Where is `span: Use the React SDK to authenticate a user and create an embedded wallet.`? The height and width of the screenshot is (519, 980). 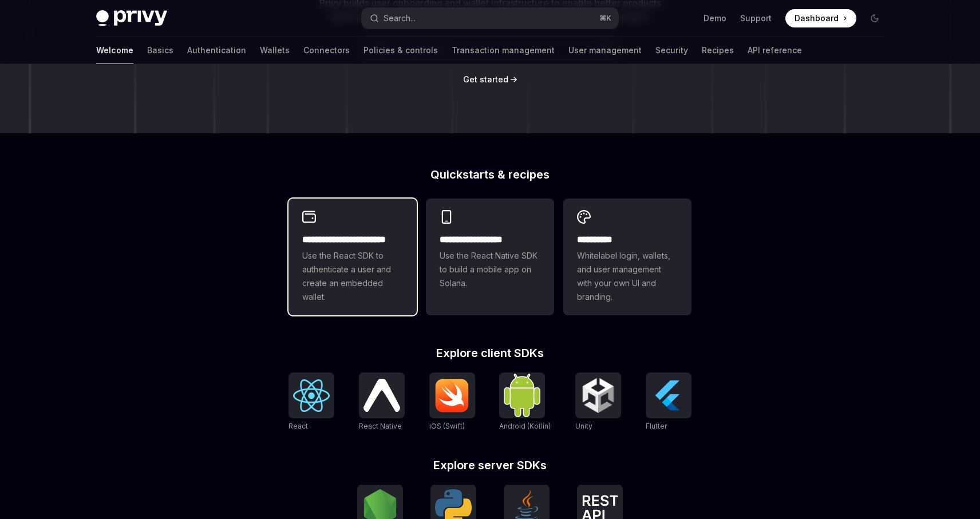
span: Use the React SDK to authenticate a user and create an embedded wallet. is located at coordinates (353, 276).